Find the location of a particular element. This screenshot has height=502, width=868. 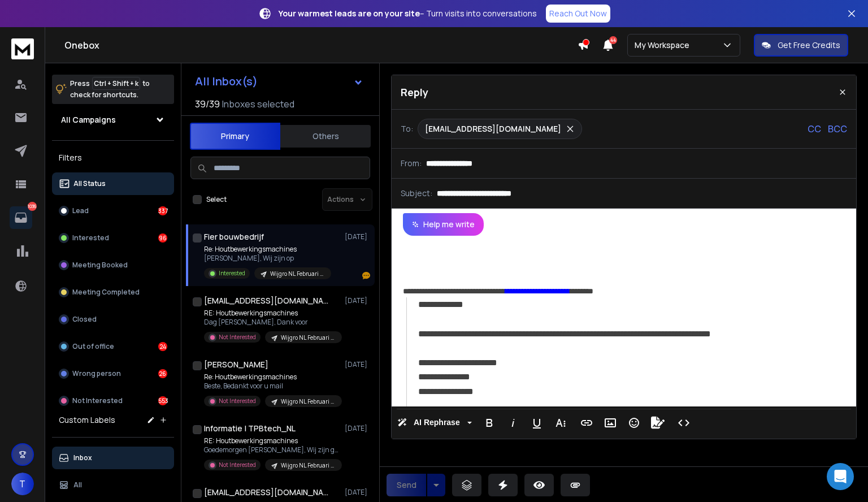

button: All Campaigns is located at coordinates (113, 120).